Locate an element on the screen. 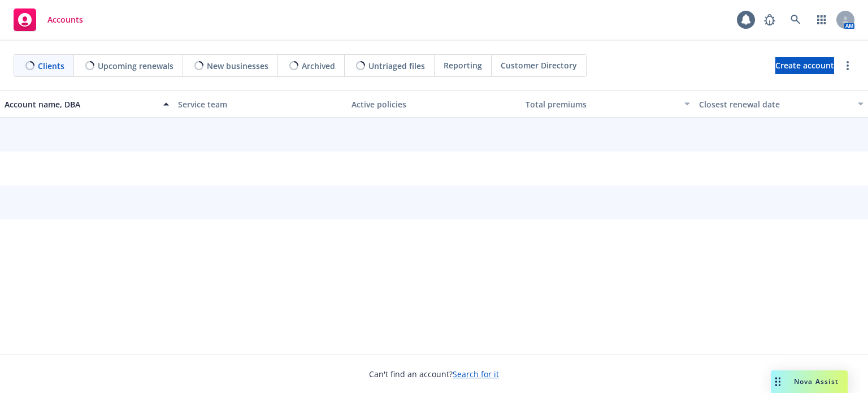 This screenshot has width=868, height=393. div: Total premiums is located at coordinates (601, 104).